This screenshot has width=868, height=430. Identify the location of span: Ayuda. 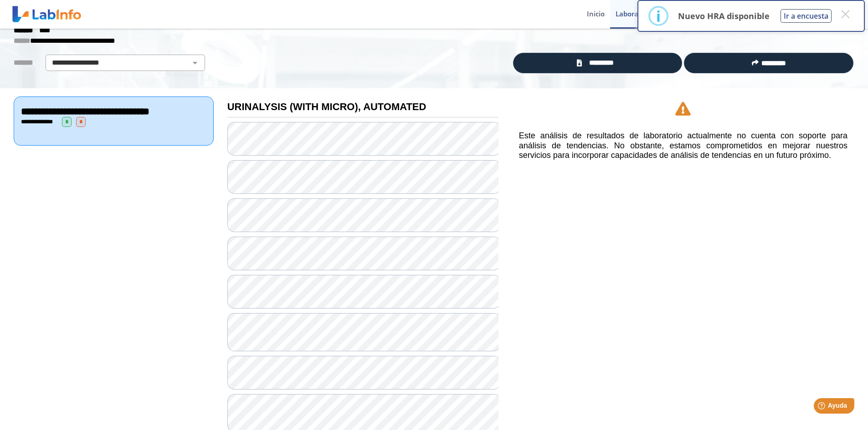
(51, 11).